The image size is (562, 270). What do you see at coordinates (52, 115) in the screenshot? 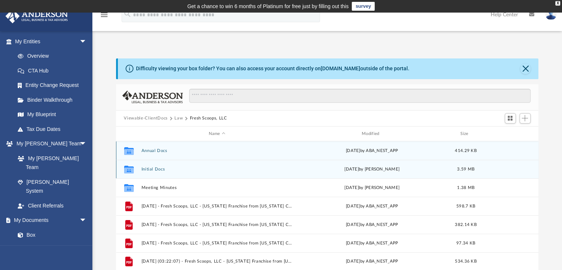
I see `a: My Blueprint` at bounding box center [52, 115].